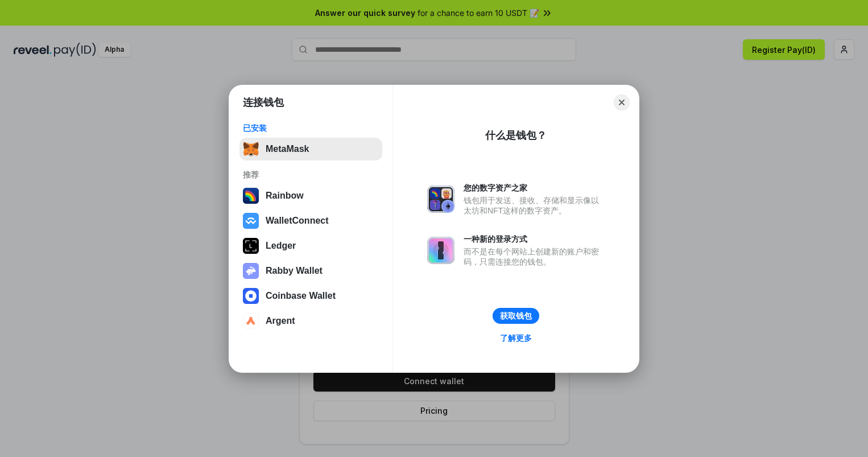 The image size is (868, 457). What do you see at coordinates (251, 149) in the screenshot?
I see `img: svg+xml,%3Csvg%20fill%3D%22none%22%20height%3D%2233%22%20viewBox%3D%220%200%2035%2033%22%20width%...` at bounding box center [251, 149].